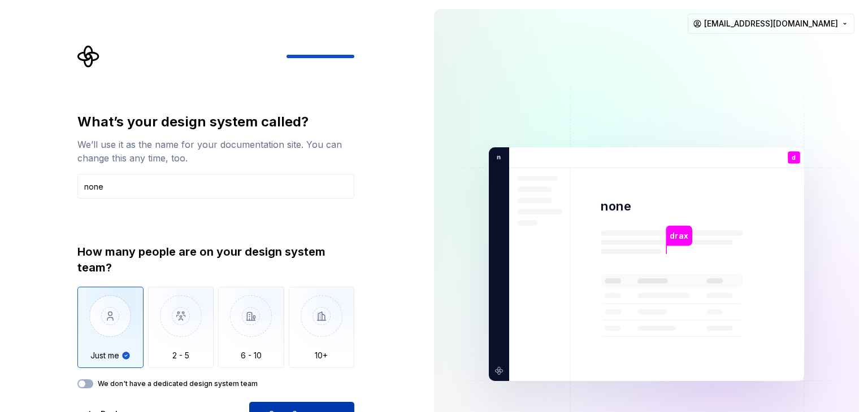 This screenshot has height=412, width=868. I want to click on label: We don't have a dedicated design system team, so click(177, 384).